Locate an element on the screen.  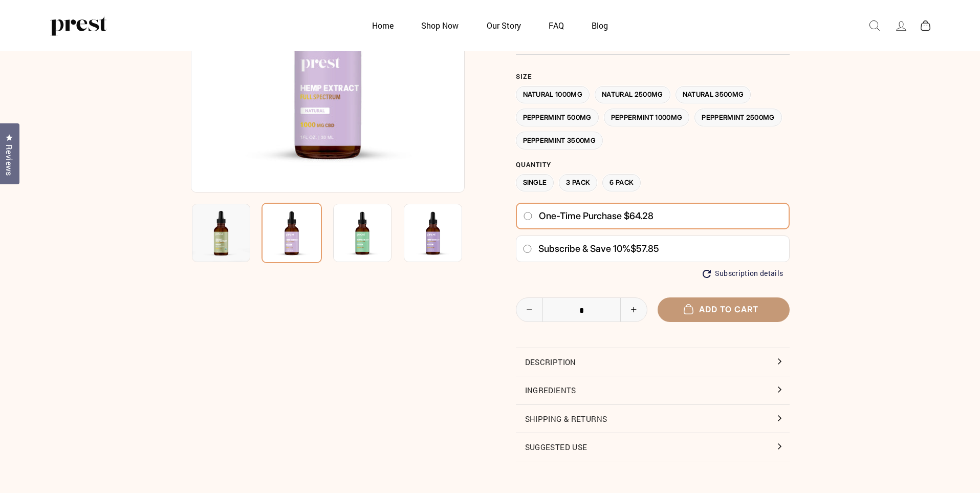
a: Blog is located at coordinates (600, 25).